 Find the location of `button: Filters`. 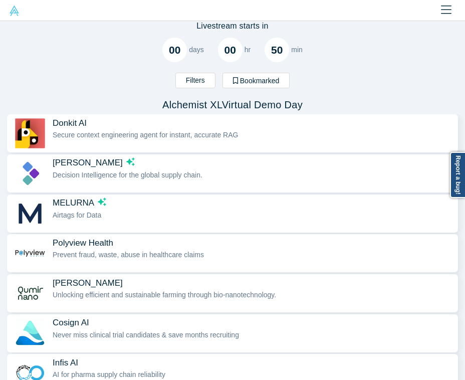

button: Filters is located at coordinates (195, 80).